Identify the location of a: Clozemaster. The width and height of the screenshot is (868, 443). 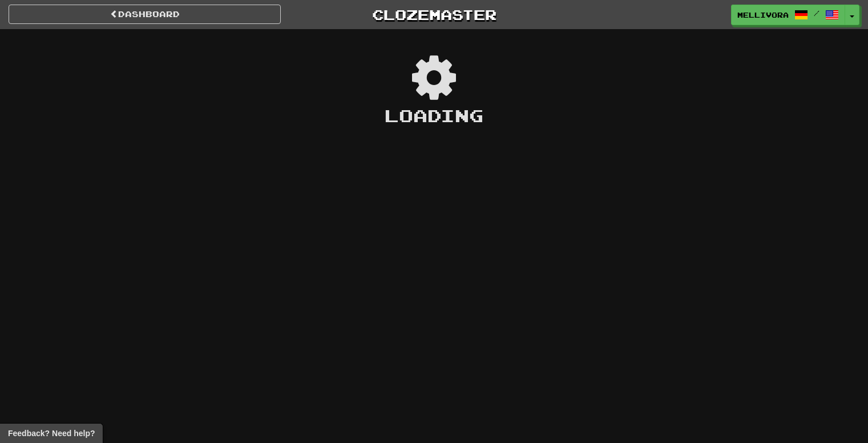
(434, 15).